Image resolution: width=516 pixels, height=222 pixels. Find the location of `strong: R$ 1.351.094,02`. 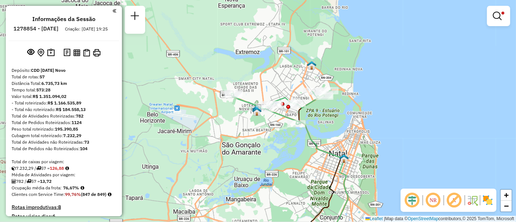

strong: R$ 1.351.094,02 is located at coordinates (49, 96).